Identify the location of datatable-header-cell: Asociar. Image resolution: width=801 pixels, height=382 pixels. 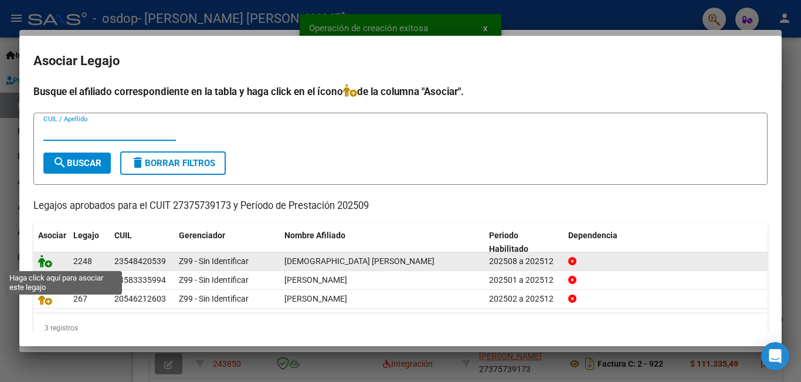
(51, 242).